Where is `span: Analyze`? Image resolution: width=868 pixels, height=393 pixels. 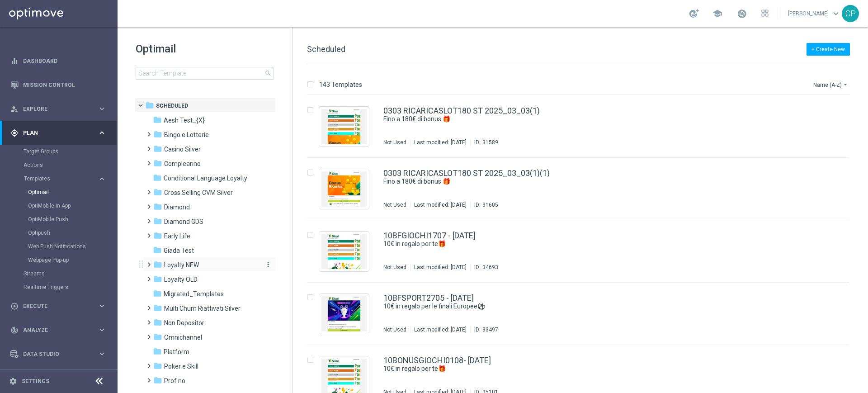
span: Analyze is located at coordinates (60, 331).